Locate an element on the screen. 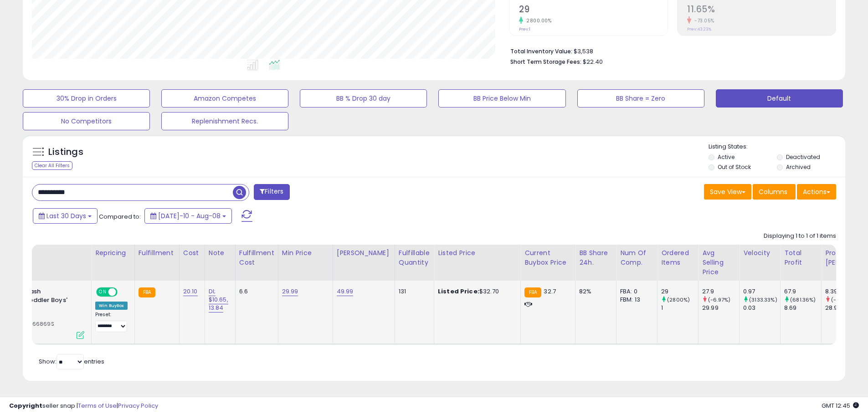 This screenshot has width=868, height=415. div: Preset: is located at coordinates (111, 322).